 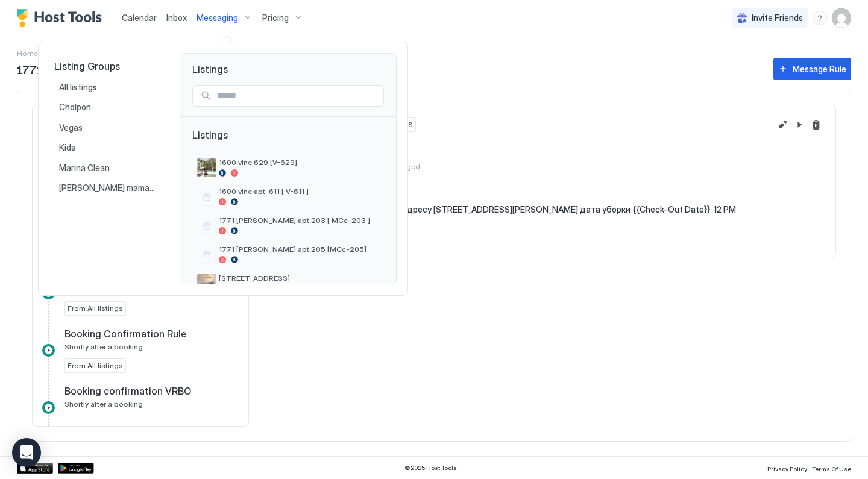 What do you see at coordinates (72, 128) in the screenshot?
I see `span: Vegas` at bounding box center [72, 128].